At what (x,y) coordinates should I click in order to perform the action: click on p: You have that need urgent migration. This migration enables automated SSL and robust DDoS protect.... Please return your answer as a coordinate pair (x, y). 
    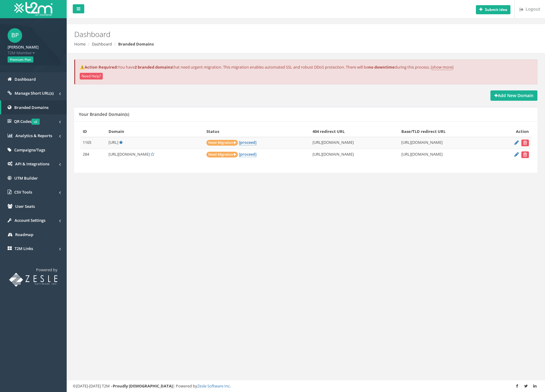
    Looking at the image, I should click on (306, 67).